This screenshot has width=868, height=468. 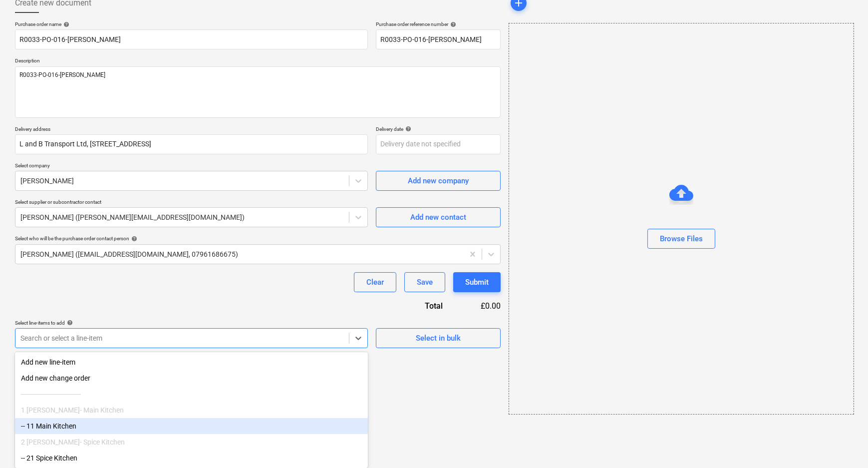 I want to click on button: Clear, so click(x=375, y=283).